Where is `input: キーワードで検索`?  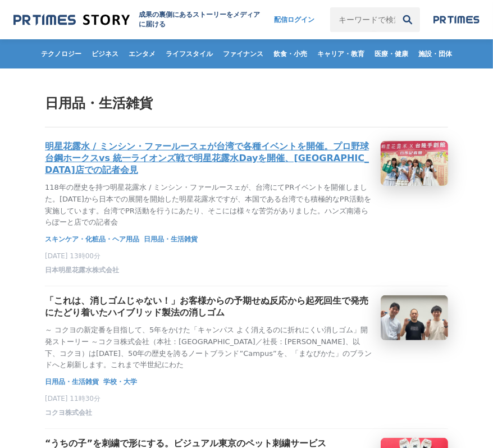
input: キーワードで検索 is located at coordinates (363, 20).